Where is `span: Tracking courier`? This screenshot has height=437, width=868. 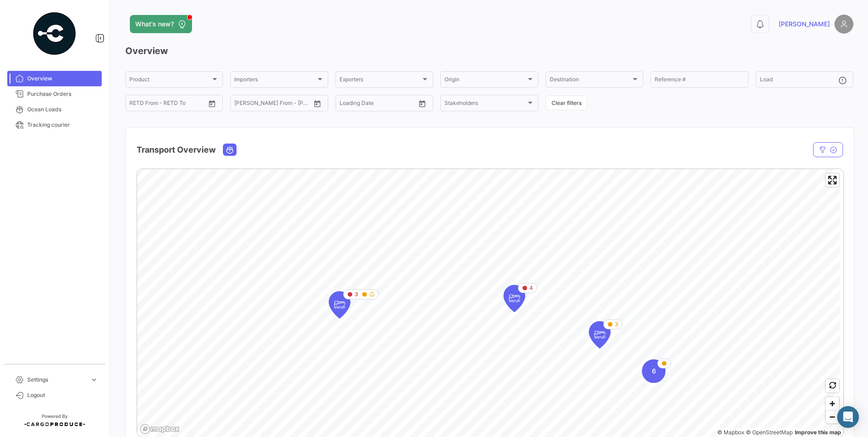
span: Tracking courier is located at coordinates (63, 125).